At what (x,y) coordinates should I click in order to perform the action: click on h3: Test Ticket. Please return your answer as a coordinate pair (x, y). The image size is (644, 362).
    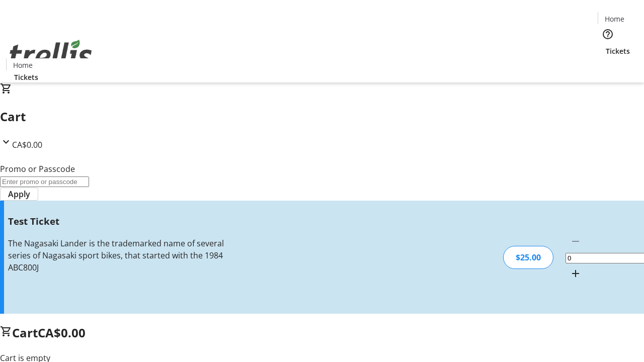
    Looking at the image, I should click on (118, 221).